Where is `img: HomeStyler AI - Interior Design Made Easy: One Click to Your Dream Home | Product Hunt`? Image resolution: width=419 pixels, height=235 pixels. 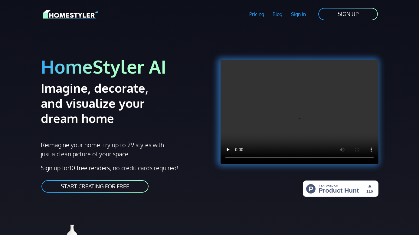
img: HomeStyler AI - Interior Design Made Easy: One Click to Your Dream Home | Product Hunt is located at coordinates (341, 189).